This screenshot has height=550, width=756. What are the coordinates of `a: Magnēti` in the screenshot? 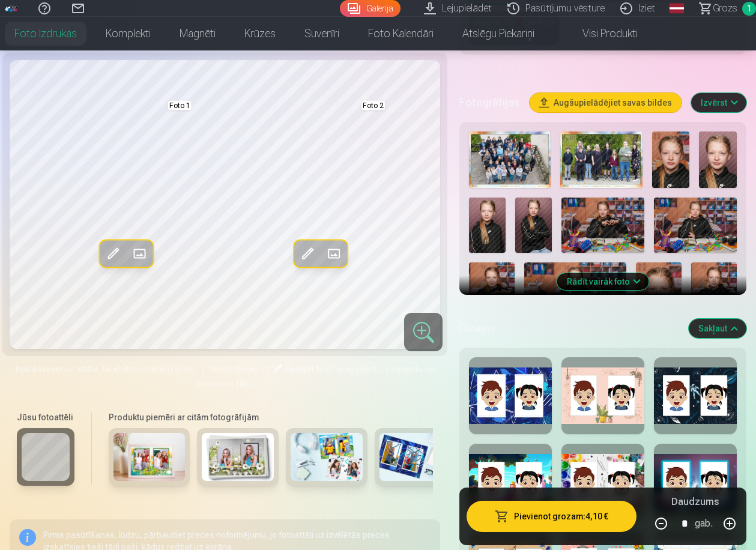 It's located at (198, 34).